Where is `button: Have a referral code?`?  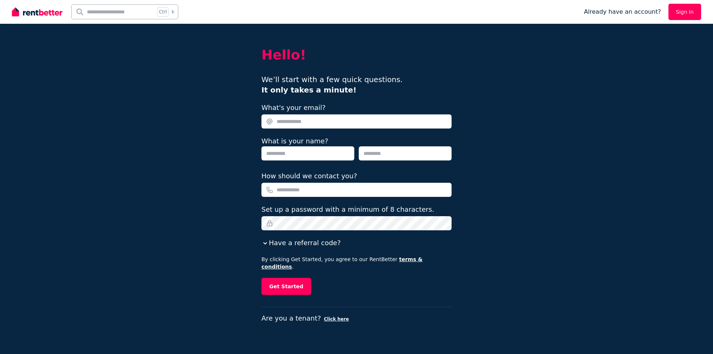
button: Have a referral code? is located at coordinates (301, 243).